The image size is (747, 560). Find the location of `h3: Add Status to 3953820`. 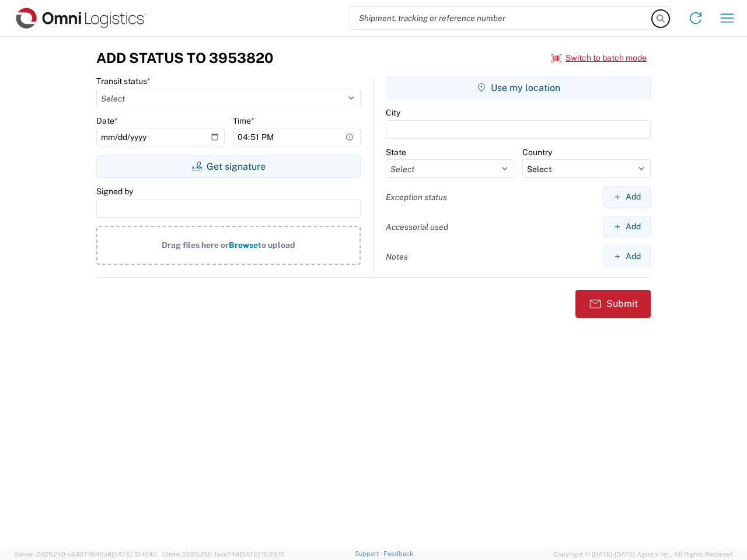

h3: Add Status to 3953820 is located at coordinates (184, 58).